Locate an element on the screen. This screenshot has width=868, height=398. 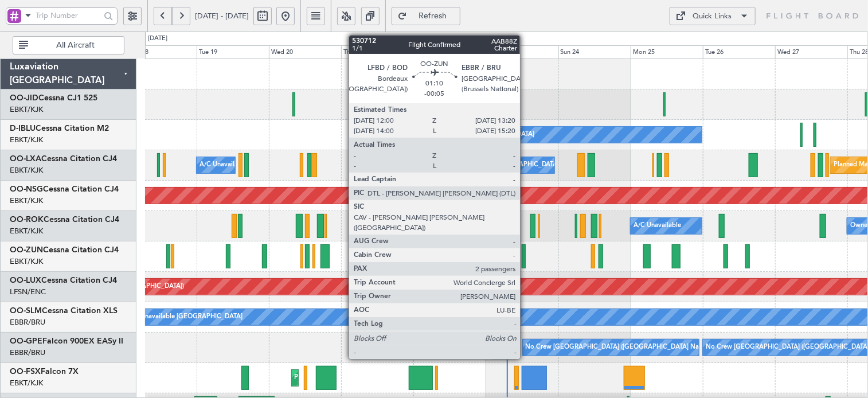
input: Trip Number is located at coordinates (68, 15).